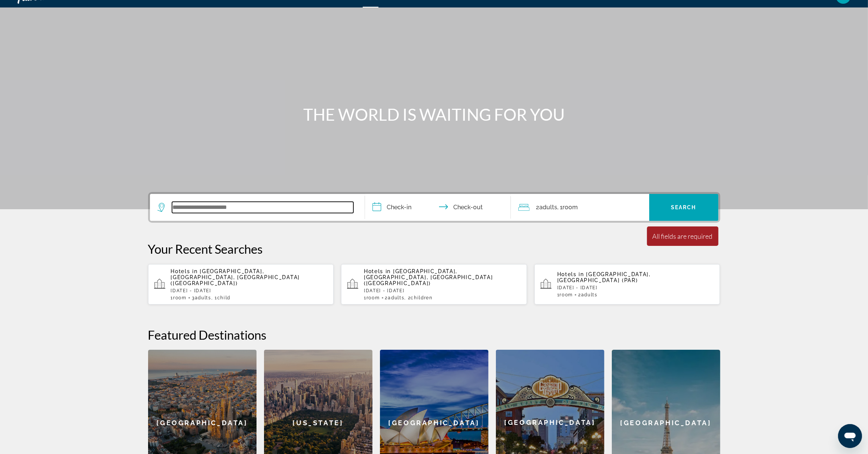  Describe the element at coordinates (434, 335) in the screenshot. I see `h2: Featured Destinations` at that location.